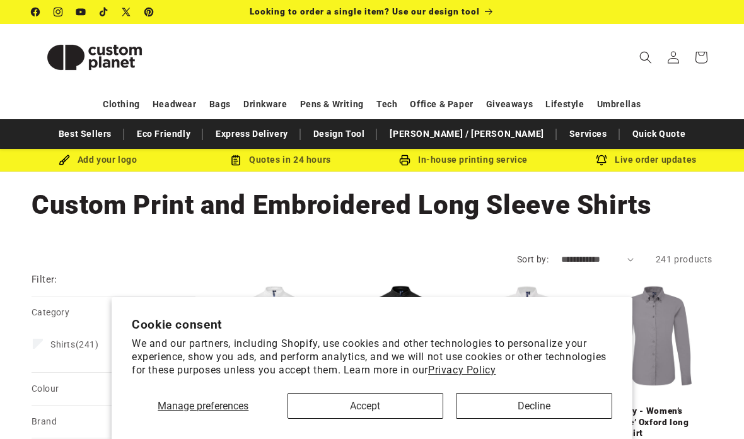 The image size is (744, 439). What do you see at coordinates (463, 160) in the screenshot?
I see `div: In-house printing service` at bounding box center [463, 160].